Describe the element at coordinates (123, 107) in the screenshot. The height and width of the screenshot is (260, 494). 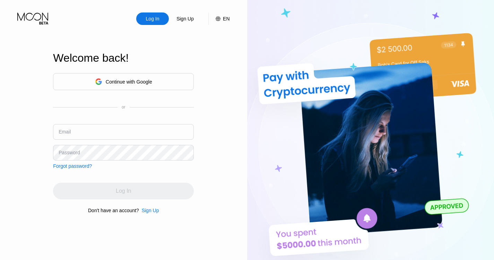
I see `div: or` at that location.